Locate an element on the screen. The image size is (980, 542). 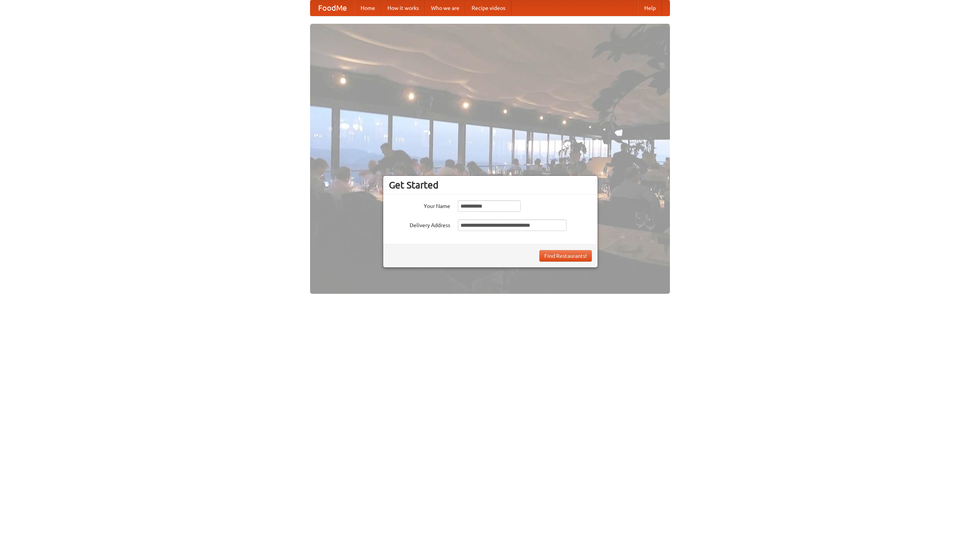
a: Help is located at coordinates (650, 8).